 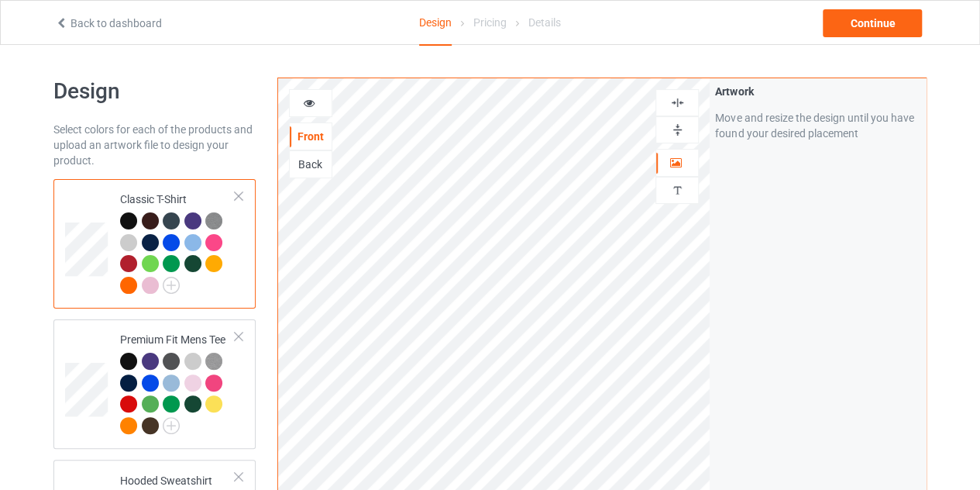 What do you see at coordinates (435, 23) in the screenshot?
I see `div: Design` at bounding box center [435, 23].